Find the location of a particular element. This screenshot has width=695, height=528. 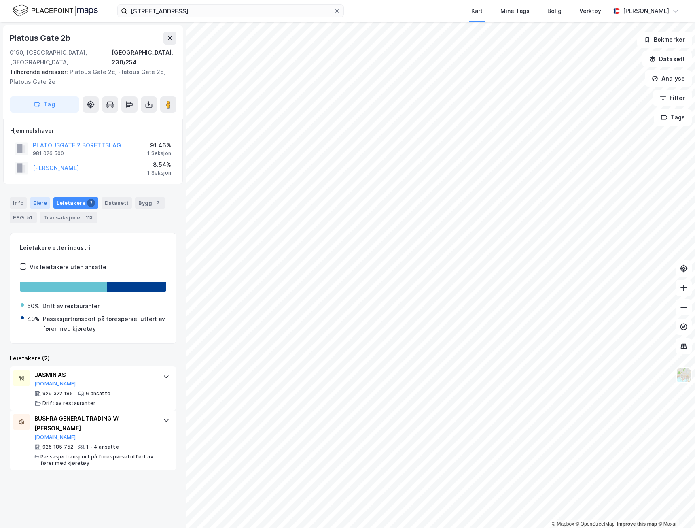

div: 40% is located at coordinates (33, 319).